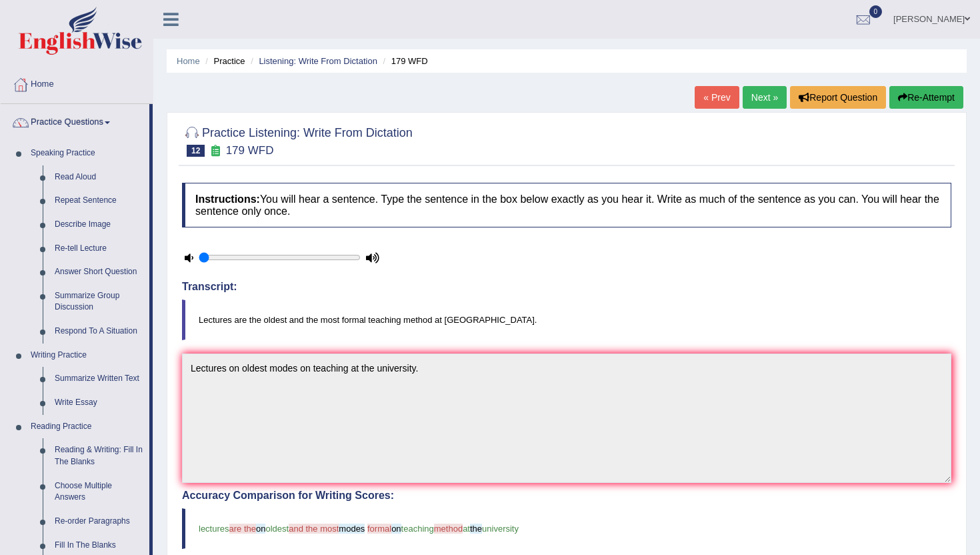  What do you see at coordinates (351, 528) in the screenshot?
I see `span: modes` at bounding box center [351, 528].